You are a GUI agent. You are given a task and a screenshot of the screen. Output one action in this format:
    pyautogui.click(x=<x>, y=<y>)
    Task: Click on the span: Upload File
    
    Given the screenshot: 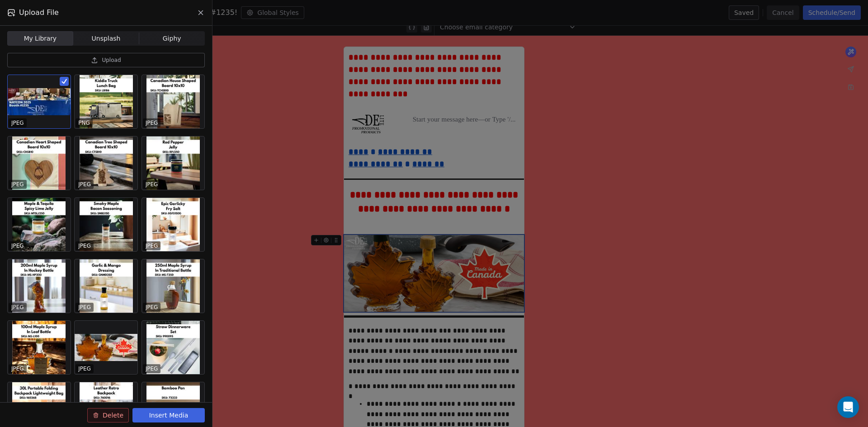 What is the action you would take?
    pyautogui.click(x=39, y=13)
    